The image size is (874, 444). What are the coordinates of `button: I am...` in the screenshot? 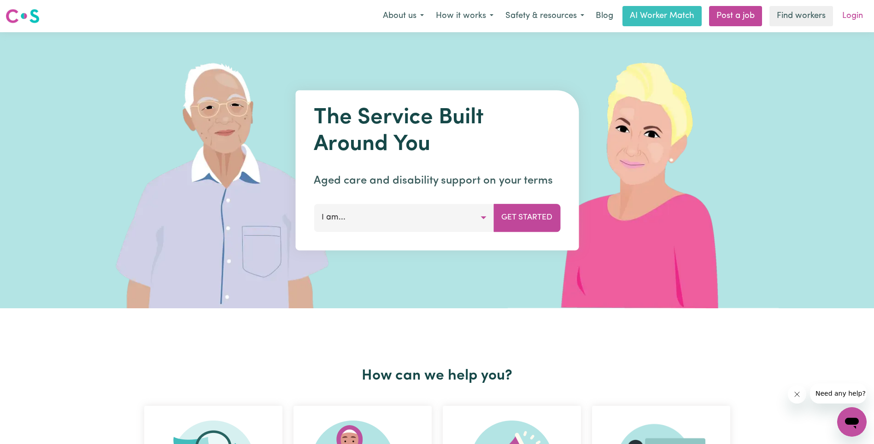 It's located at (403, 218).